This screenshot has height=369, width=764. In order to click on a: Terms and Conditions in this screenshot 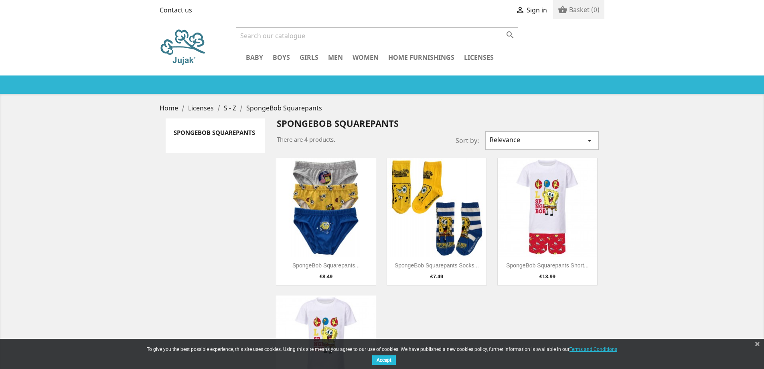, I will do `click(593, 349)`.